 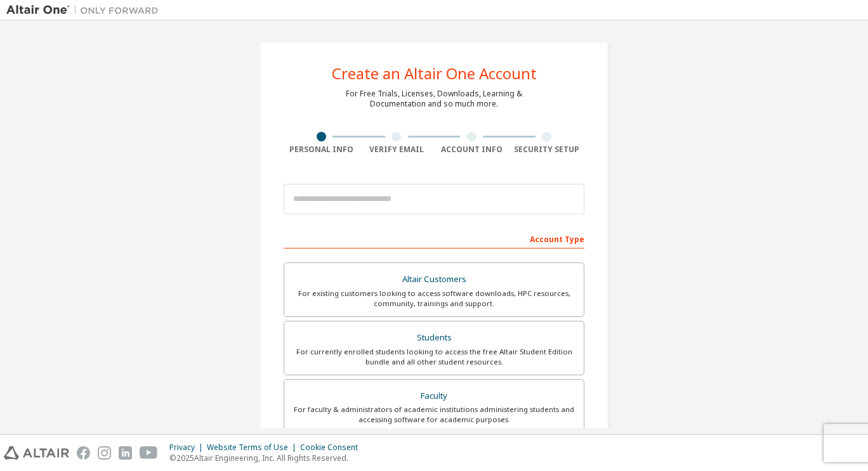 What do you see at coordinates (83, 453) in the screenshot?
I see `img: facebook.svg` at bounding box center [83, 453].